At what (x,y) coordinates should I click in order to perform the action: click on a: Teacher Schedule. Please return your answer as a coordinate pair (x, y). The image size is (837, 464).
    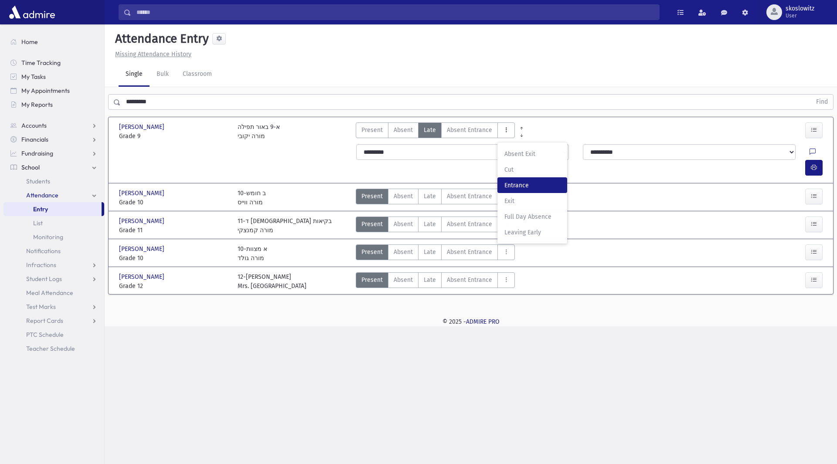
    Looking at the image, I should click on (54, 349).